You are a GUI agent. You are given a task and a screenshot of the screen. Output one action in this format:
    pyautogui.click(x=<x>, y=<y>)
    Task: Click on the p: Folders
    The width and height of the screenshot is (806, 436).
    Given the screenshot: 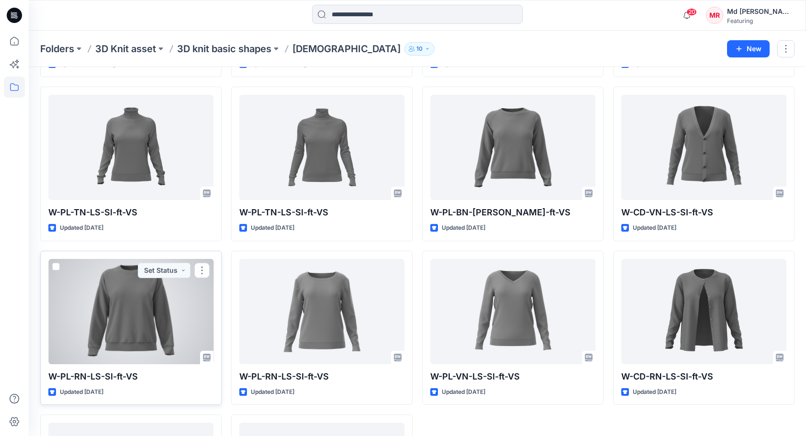 What is the action you would take?
    pyautogui.click(x=57, y=49)
    